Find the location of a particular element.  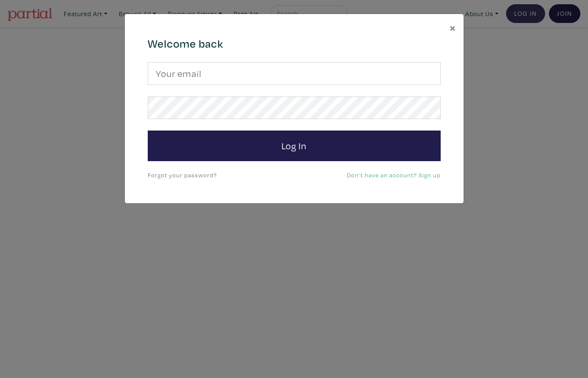

a: Forgot your password? is located at coordinates (183, 174).